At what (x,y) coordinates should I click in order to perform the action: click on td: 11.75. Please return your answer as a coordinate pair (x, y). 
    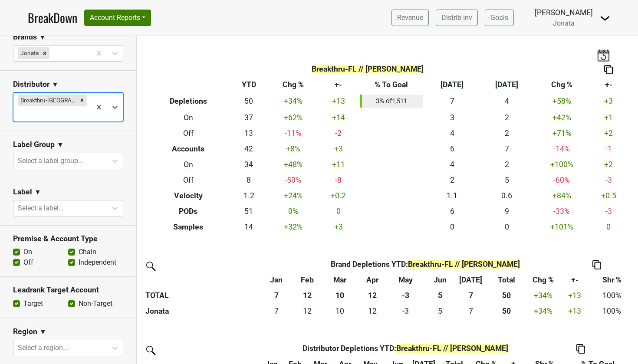
    Looking at the image, I should click on (372, 311).